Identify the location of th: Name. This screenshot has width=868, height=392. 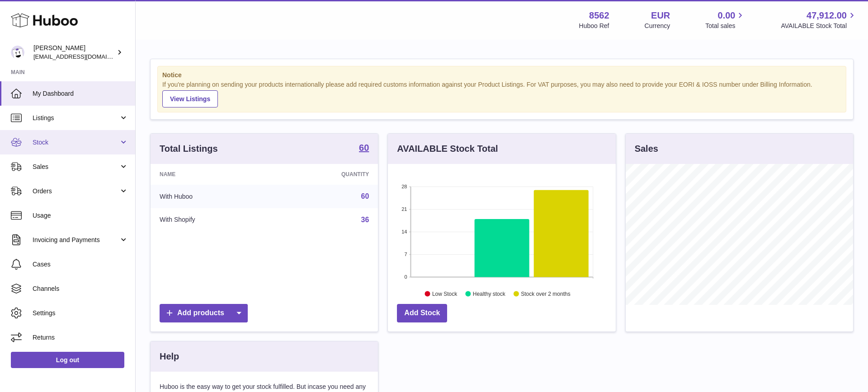
(212, 174).